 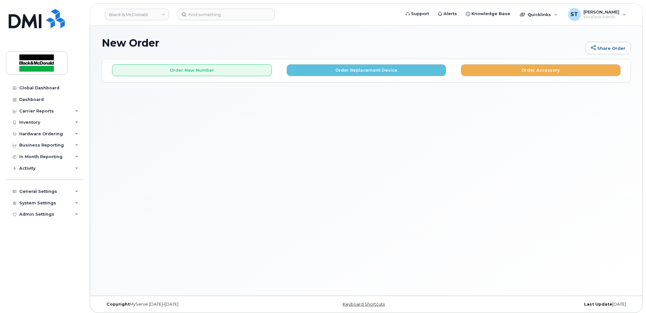 I want to click on a: Keyboard Shortcuts, so click(x=364, y=304).